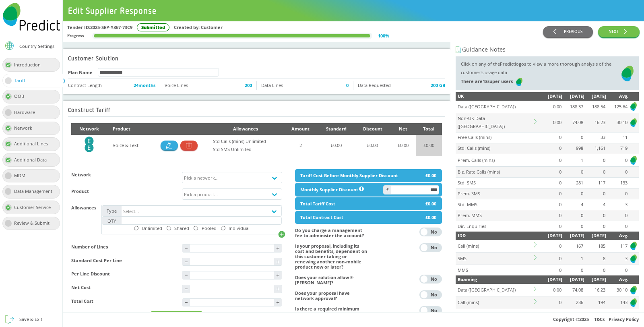  What do you see at coordinates (623, 319) in the screenshot?
I see `a: Privacy Policy` at bounding box center [623, 319].